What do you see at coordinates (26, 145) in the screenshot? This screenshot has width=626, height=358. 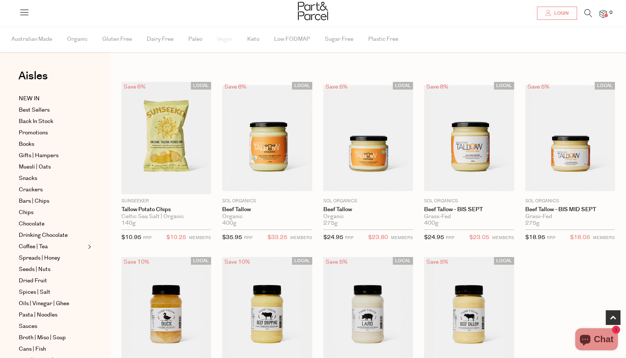 I see `span: Books` at bounding box center [26, 145].